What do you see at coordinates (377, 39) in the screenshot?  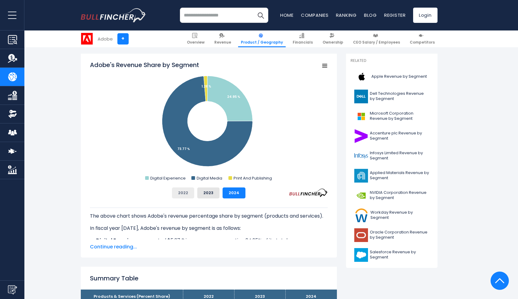 I see `a: CEO Salary / Employees` at bounding box center [377, 39].